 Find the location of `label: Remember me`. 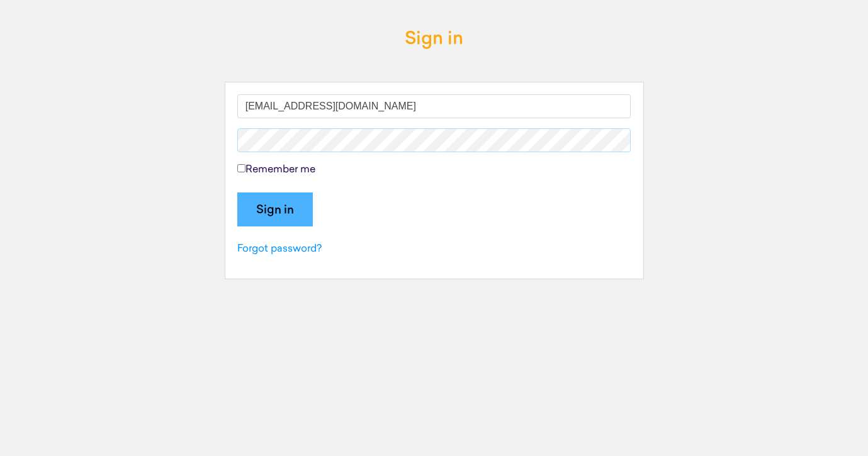

label: Remember me is located at coordinates (276, 169).